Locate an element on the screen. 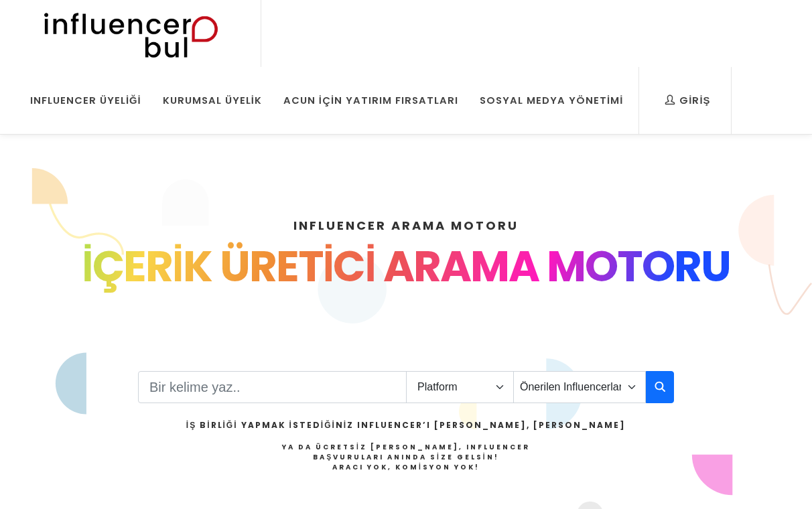 This screenshot has width=812, height=509. div: Influencer Üyeliği is located at coordinates (86, 101).